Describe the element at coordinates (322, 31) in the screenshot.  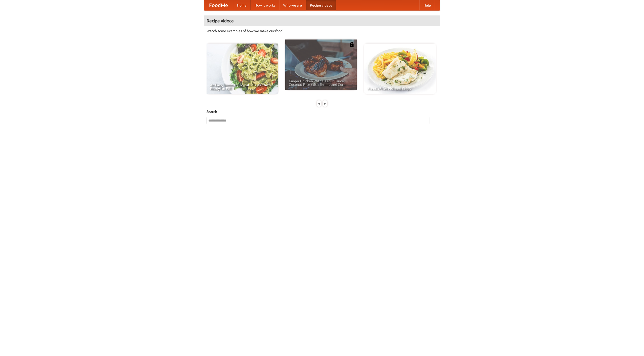
I see `p: Watch some examples of how we make our food!` at that location.